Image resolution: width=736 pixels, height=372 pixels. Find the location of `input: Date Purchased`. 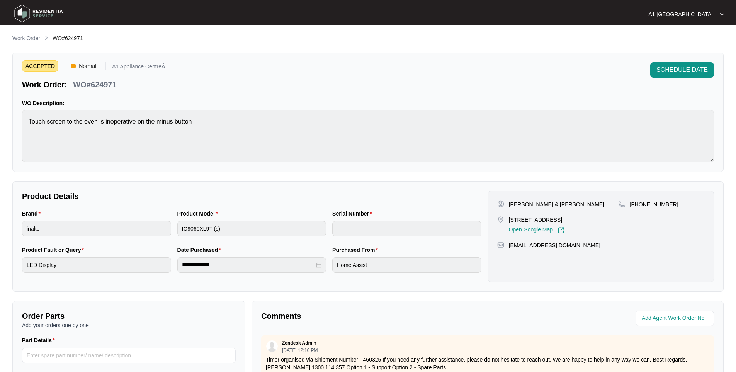

input: Date Purchased is located at coordinates (248, 265).